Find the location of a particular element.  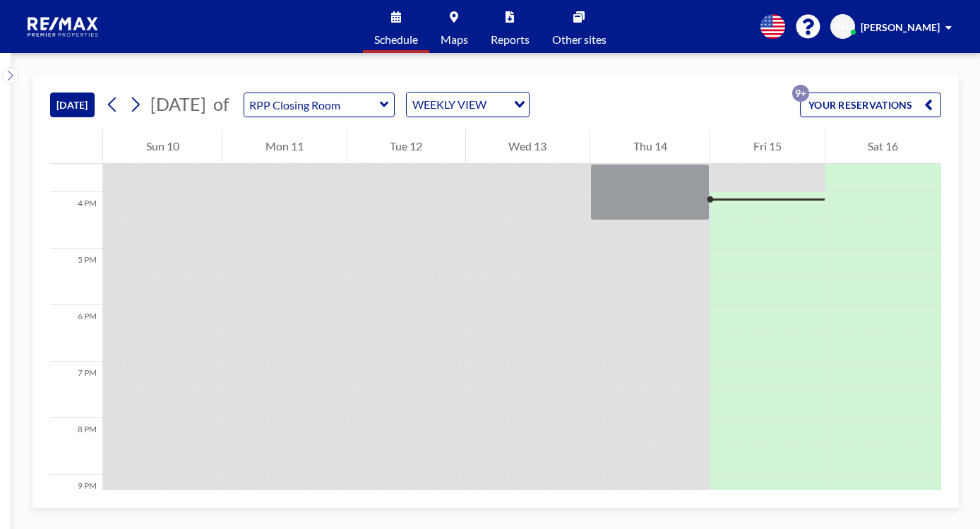

div: Wed 13 is located at coordinates (527, 146).